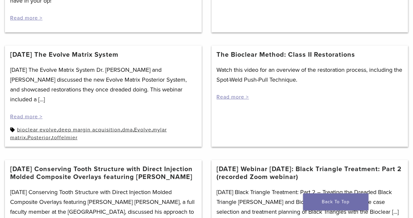 The height and width of the screenshot is (218, 413). What do you see at coordinates (37, 130) in the screenshot?
I see `a: bioclear evolve` at bounding box center [37, 130].